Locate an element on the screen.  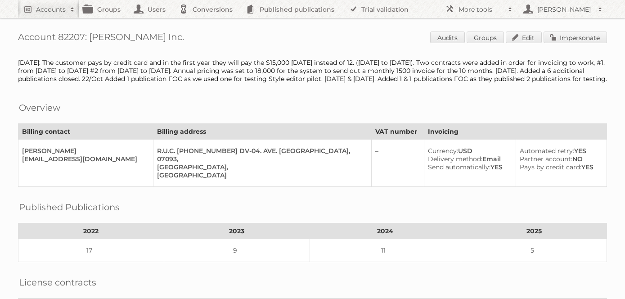
h2: License contracts is located at coordinates (58, 282).